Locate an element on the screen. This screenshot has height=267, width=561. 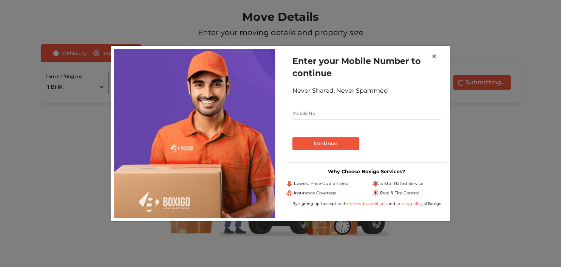
h1: Enter your Mobile Number to continue is located at coordinates (367, 67).